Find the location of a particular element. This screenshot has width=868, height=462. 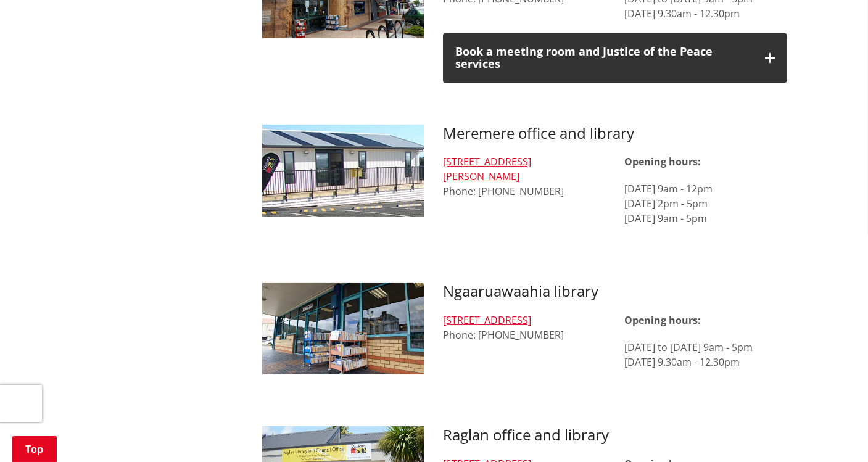

h3: Ngaaruawaahia library is located at coordinates (615, 291).